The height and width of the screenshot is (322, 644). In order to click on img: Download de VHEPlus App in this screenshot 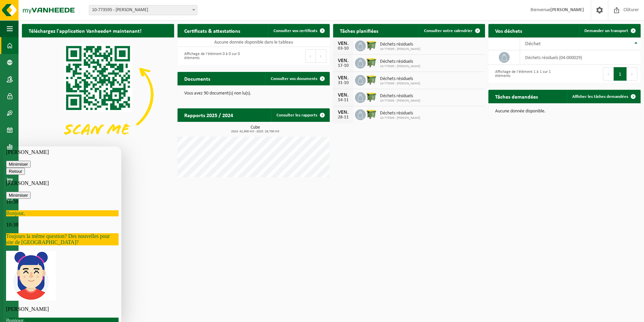, I will do `click(98, 94)`.